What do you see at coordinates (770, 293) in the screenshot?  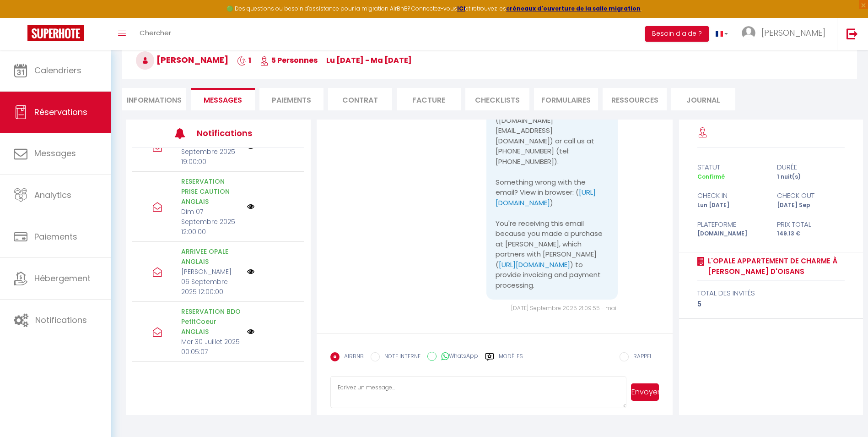 I see `div: total des invités` at bounding box center [770, 293].